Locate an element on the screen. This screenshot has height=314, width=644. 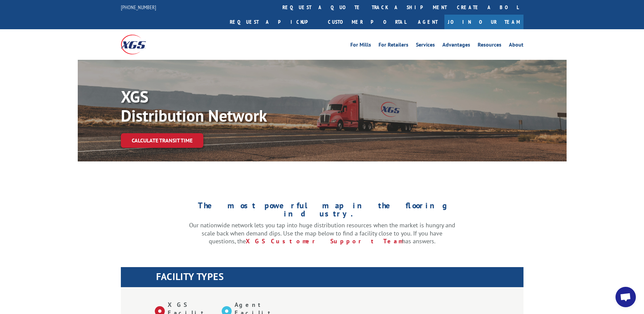
a: Customer Portal is located at coordinates (367, 22).